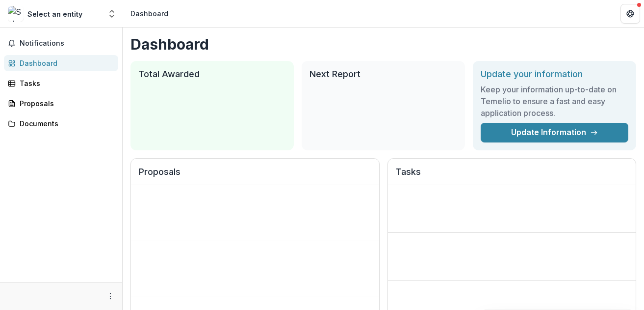 The height and width of the screenshot is (310, 644). I want to click on div: Documents, so click(65, 123).